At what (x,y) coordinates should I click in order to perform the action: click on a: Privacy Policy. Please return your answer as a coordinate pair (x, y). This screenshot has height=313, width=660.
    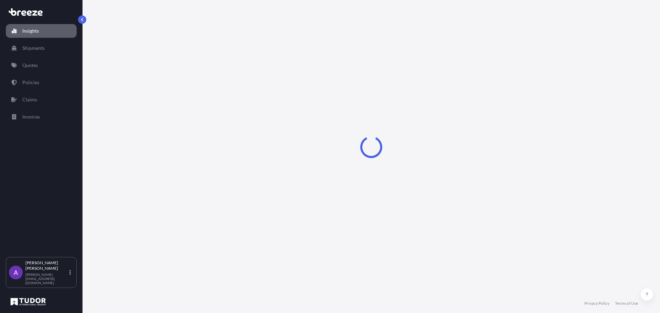
    Looking at the image, I should click on (596, 303).